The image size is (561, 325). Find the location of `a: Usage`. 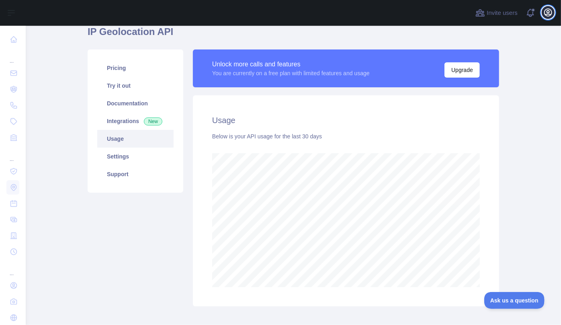

a: Usage is located at coordinates (136, 139).